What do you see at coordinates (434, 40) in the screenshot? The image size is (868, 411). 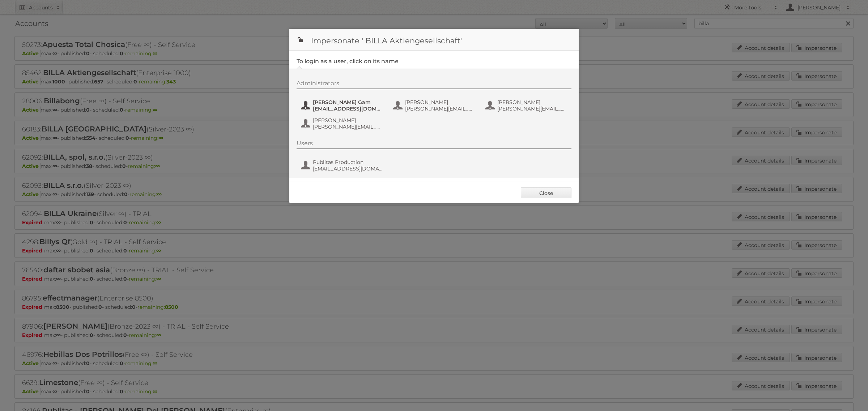 I see `h1: Impersonate ' BILLA Aktiengesellschaft'` at bounding box center [434, 40].